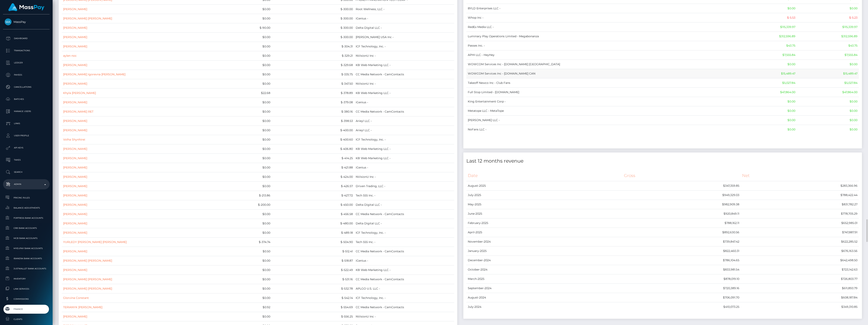 The image size is (868, 325). Describe the element at coordinates (544, 195) in the screenshot. I see `td: July-2025` at that location.